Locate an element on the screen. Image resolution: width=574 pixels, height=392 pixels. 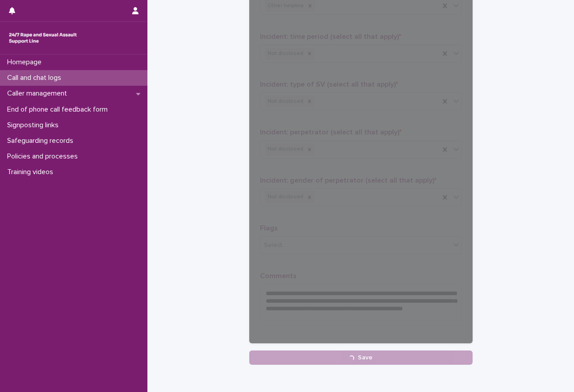
img: rhQMoQhaT3yELyF149Cw is located at coordinates (43, 38).